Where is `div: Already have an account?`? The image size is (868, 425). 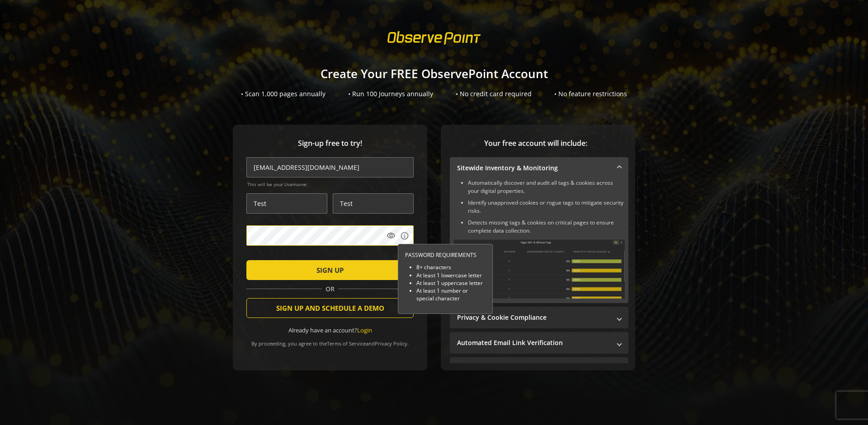
div: Already have an account? is located at coordinates (330, 330).